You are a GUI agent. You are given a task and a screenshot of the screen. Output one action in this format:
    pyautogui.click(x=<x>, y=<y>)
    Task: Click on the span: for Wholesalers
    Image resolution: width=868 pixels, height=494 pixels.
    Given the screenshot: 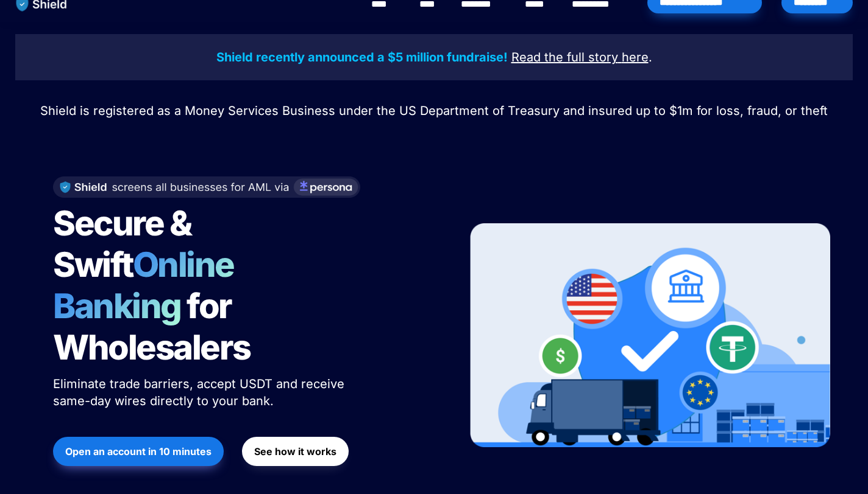 What is the action you would take?
    pyautogui.click(x=151, y=327)
    